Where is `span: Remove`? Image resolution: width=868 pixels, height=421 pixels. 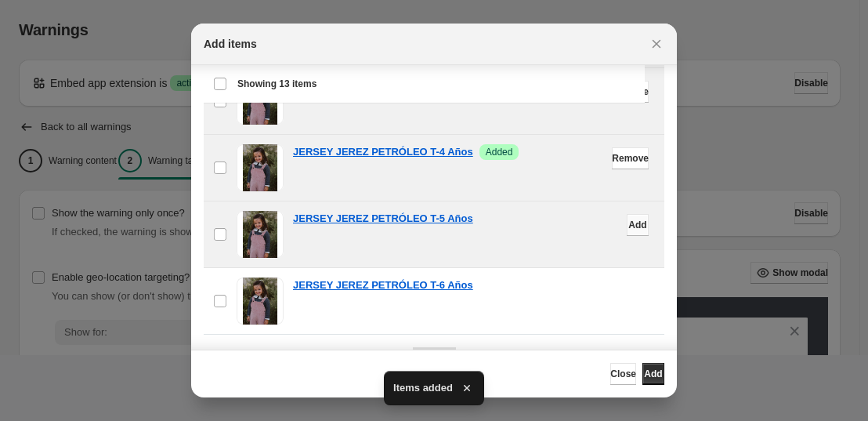 span: Remove is located at coordinates (630, 159).